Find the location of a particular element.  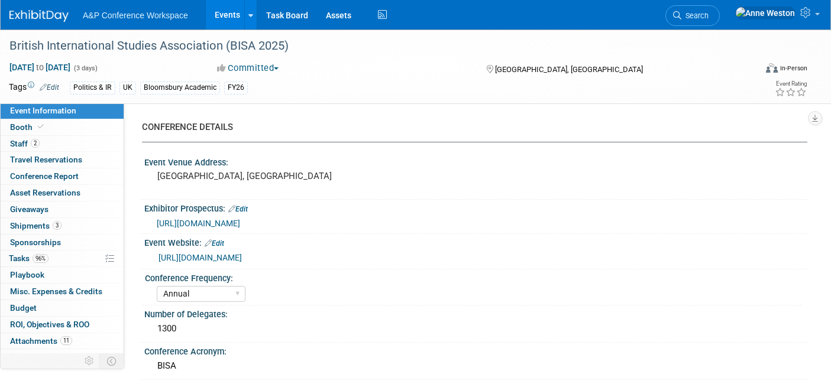

span: Staff is located at coordinates (25, 144).